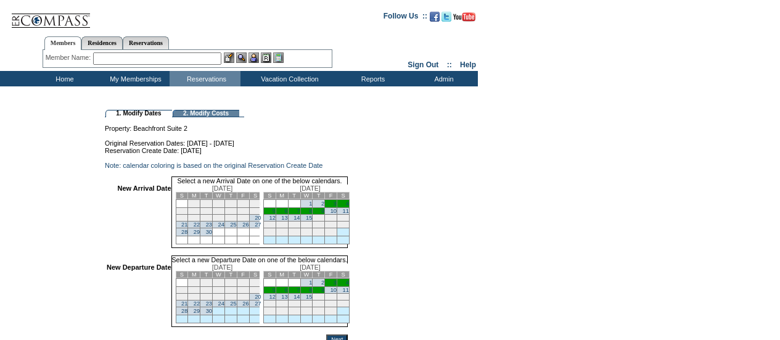 Image resolution: width=780 pixels, height=340 pixels. I want to click on td: 8, so click(194, 211).